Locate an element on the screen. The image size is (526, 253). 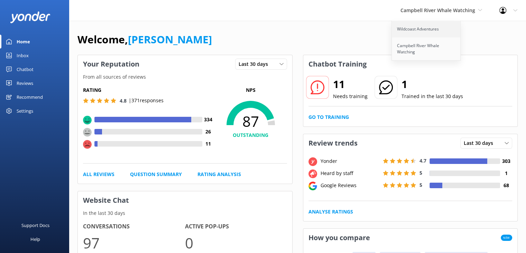
div: Yonder is located at coordinates (350, 161).